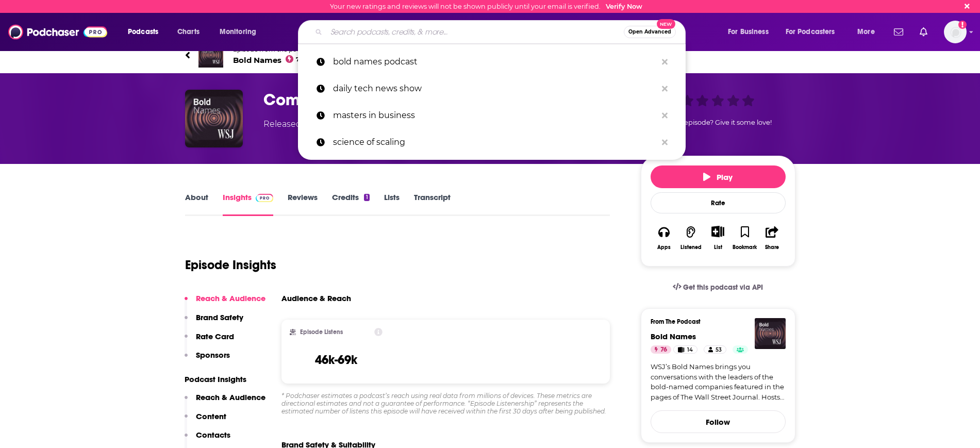 The height and width of the screenshot is (448, 980). What do you see at coordinates (718, 422) in the screenshot?
I see `button: Follow` at bounding box center [718, 422].